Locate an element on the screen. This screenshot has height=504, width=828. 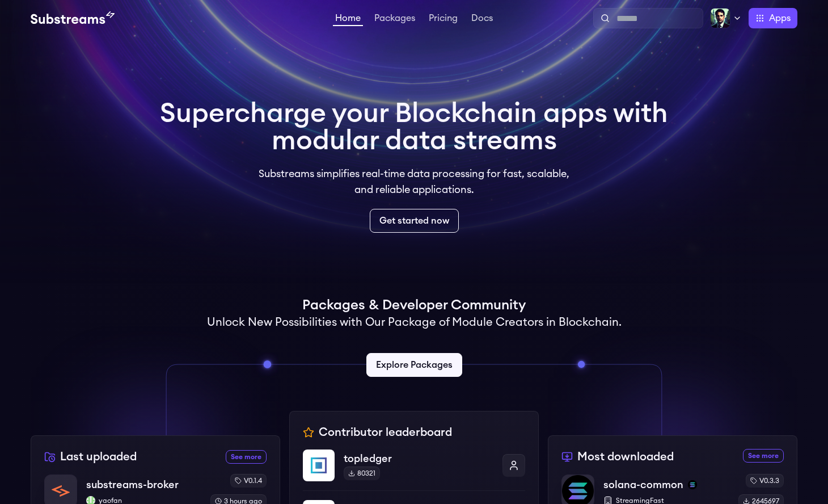
p: substreams-broker is located at coordinates (132, 485).